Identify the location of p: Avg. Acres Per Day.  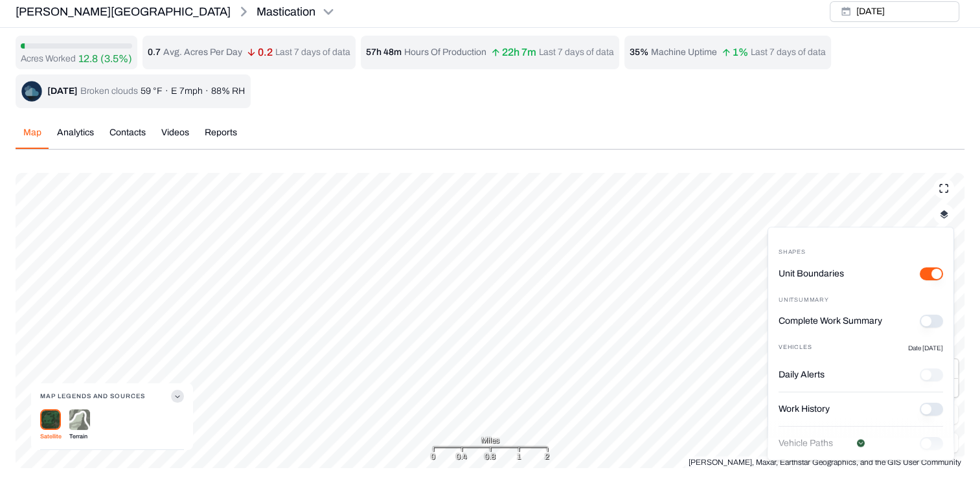
(202, 52).